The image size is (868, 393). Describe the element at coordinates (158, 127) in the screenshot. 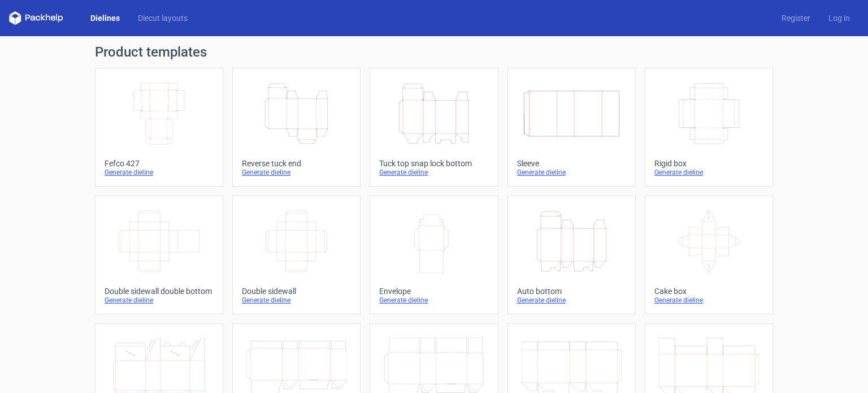

I see `a: Fefco 427Generate dieline` at that location.